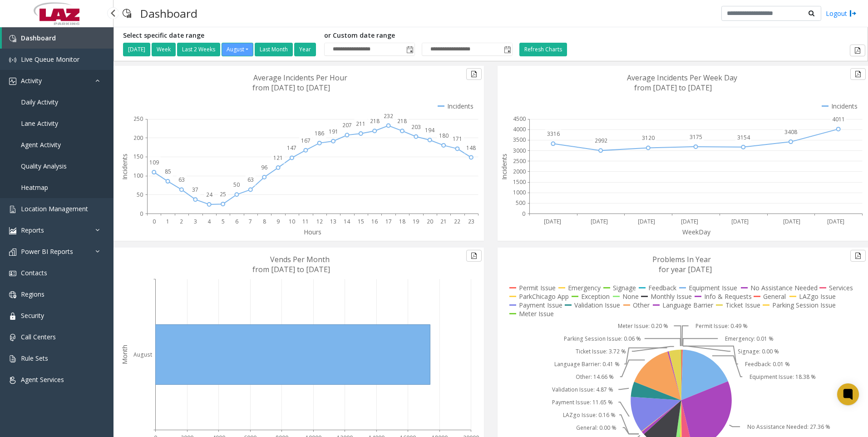 The image size is (868, 437). I want to click on span: Location Management, so click(55, 209).